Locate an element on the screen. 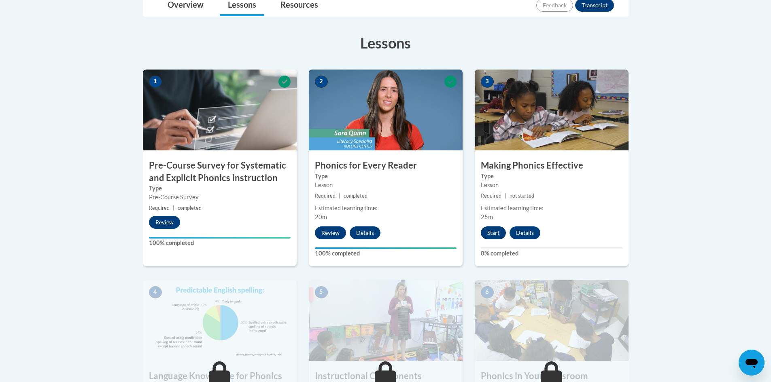 The height and width of the screenshot is (382, 771). span: 25m is located at coordinates (487, 217).